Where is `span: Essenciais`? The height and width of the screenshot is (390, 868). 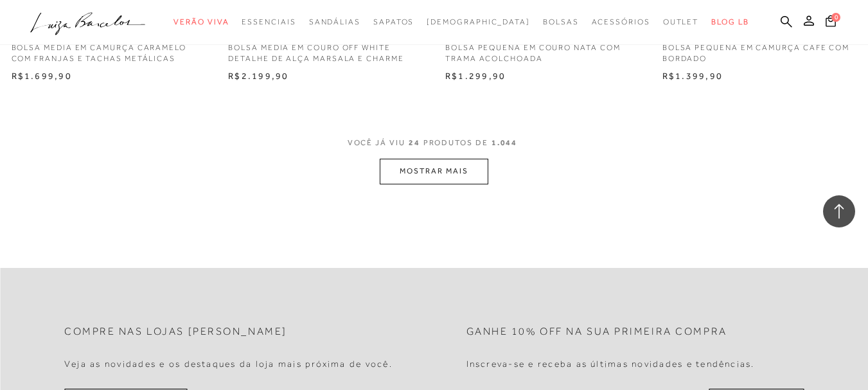
span: Essenciais is located at coordinates (269, 22).